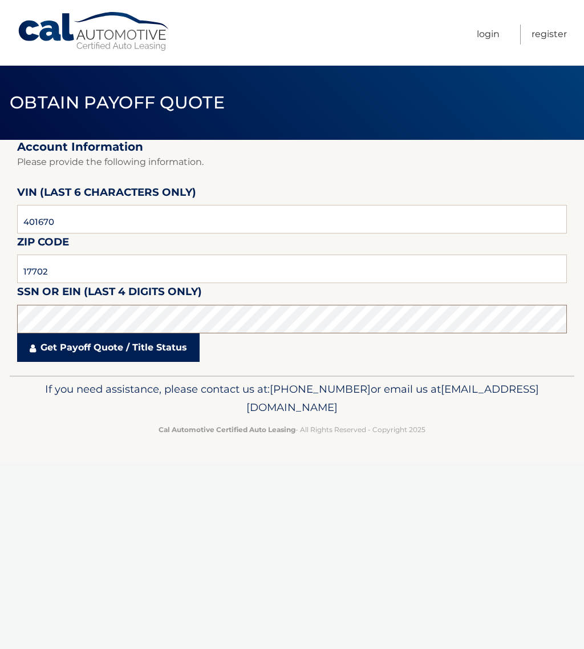  Describe the element at coordinates (292, 398) in the screenshot. I see `p: If you need assistance, please contact us at: or email us at` at that location.